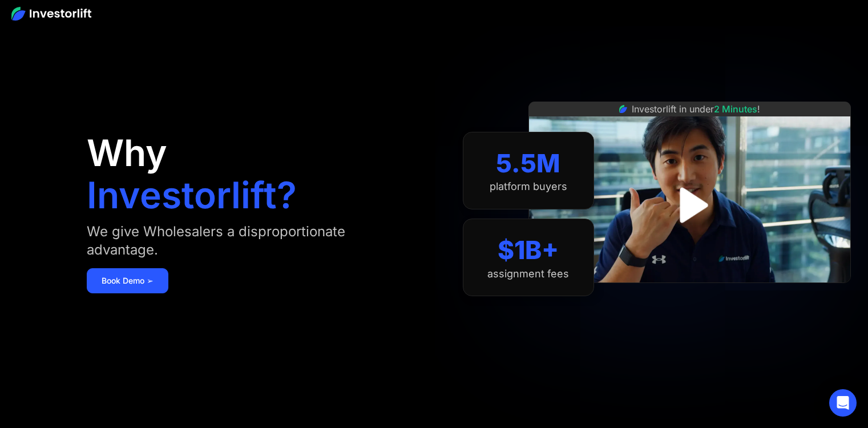 This screenshot has width=868, height=428. What do you see at coordinates (689, 205) in the screenshot?
I see `a: open lightbox` at bounding box center [689, 205].